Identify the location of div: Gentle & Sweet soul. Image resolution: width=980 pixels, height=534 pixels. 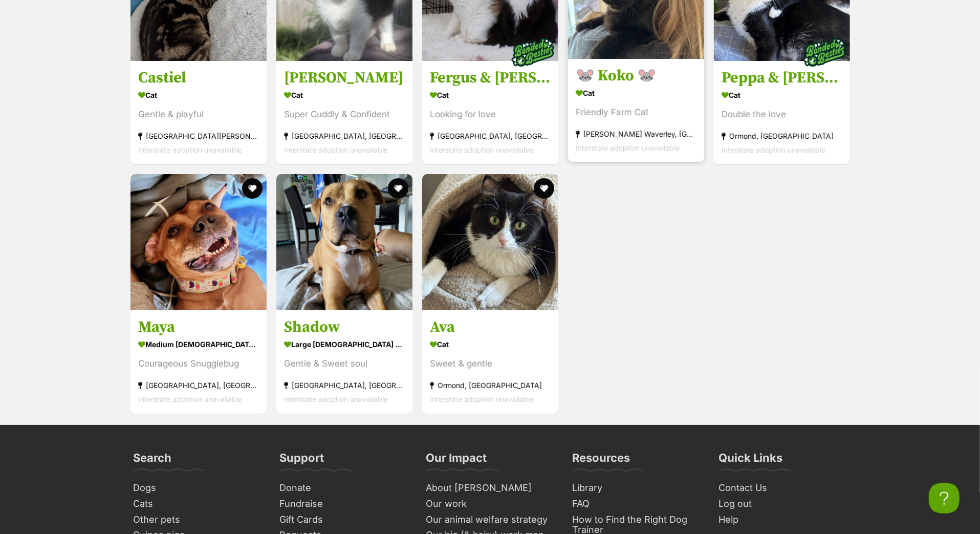
(344, 363).